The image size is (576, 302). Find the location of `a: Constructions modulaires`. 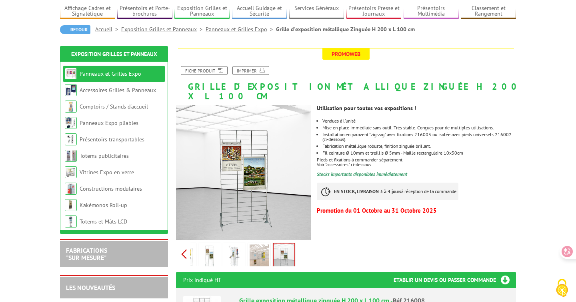

a: Constructions modulaires is located at coordinates (111, 188).